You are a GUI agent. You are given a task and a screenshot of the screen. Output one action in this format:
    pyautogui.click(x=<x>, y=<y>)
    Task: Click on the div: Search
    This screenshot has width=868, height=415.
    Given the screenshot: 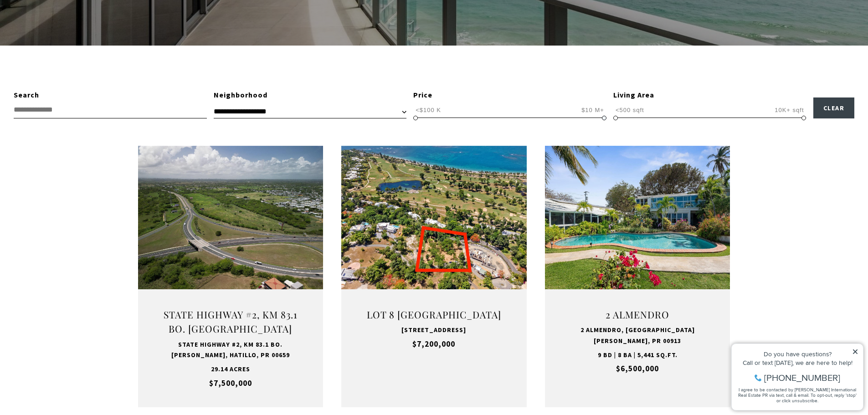 What is the action you would take?
    pyautogui.click(x=110, y=95)
    